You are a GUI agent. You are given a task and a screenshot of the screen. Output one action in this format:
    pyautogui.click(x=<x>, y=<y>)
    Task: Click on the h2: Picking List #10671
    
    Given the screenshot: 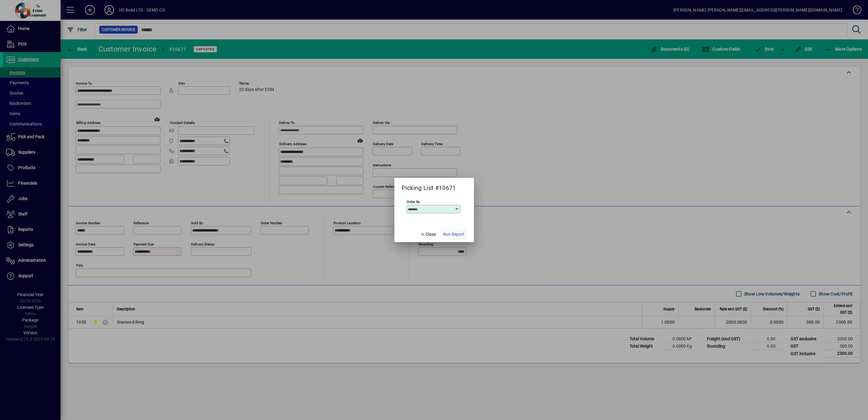 What is the action you would take?
    pyautogui.click(x=429, y=185)
    